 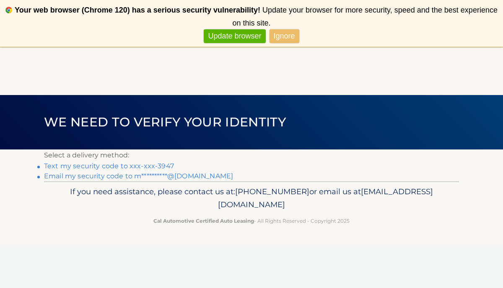 I want to click on p: Select a delivery method:, so click(x=252, y=156).